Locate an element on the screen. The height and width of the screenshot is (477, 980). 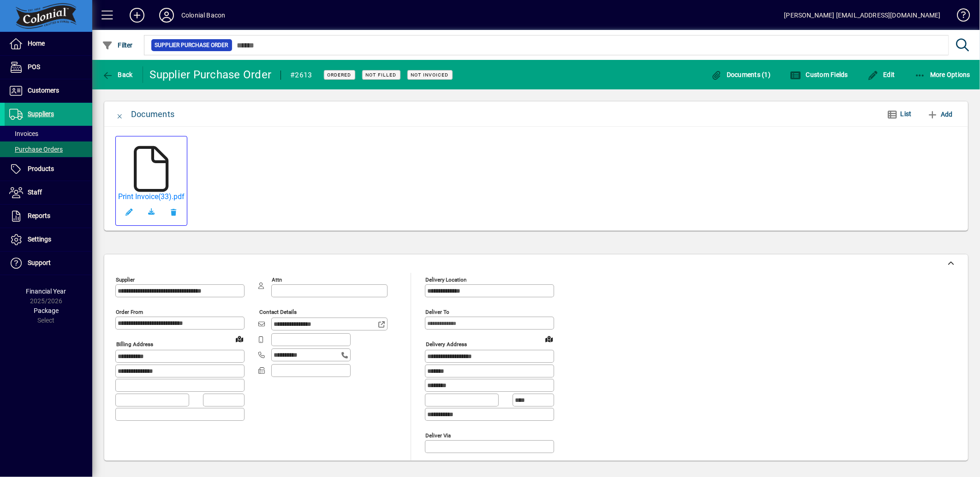
button: Documents (1) is located at coordinates (741, 75).